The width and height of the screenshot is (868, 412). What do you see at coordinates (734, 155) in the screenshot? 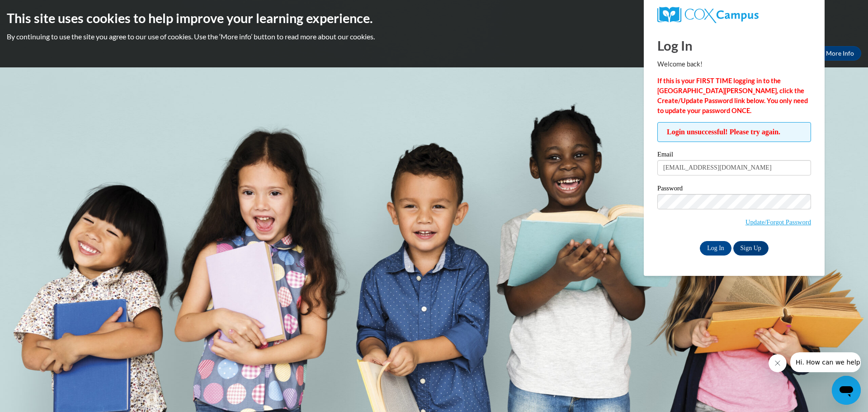
I see `label: Email` at bounding box center [734, 155].